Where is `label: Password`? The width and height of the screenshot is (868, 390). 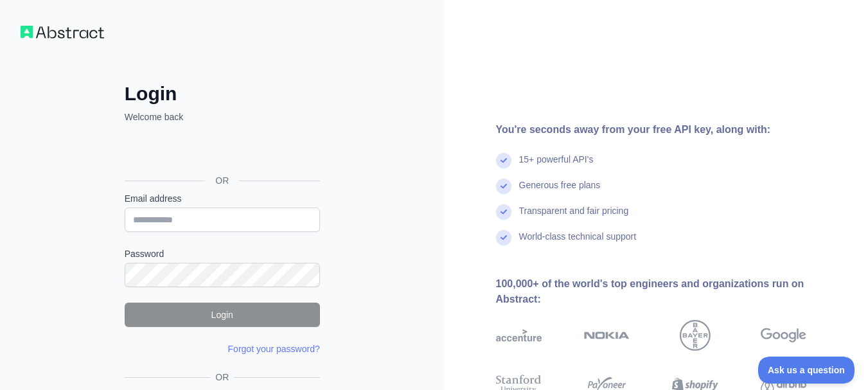
label: Password is located at coordinates (222, 254).